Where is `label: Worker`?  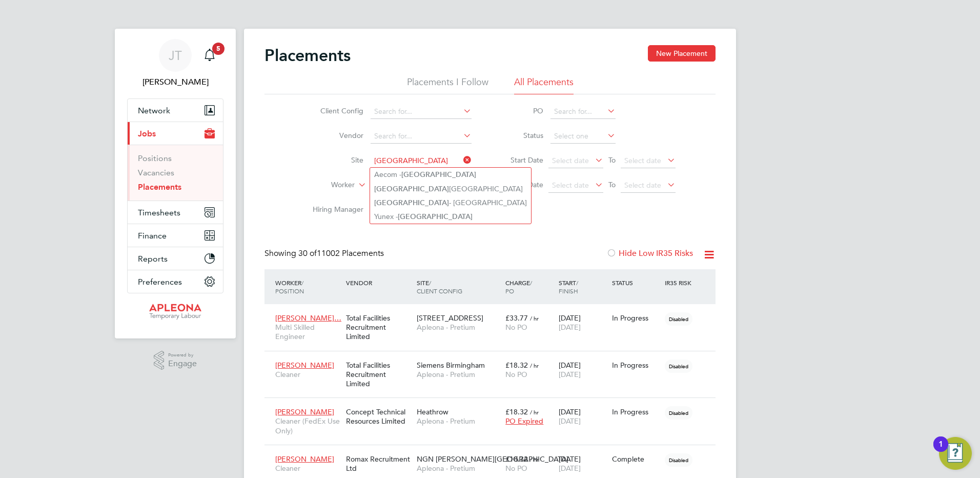
label: Worker is located at coordinates (325, 185).